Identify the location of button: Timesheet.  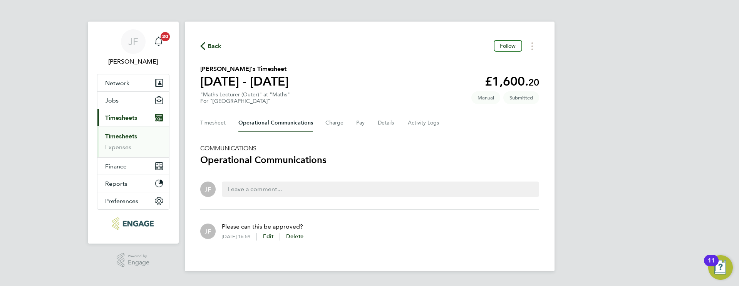
(213, 123).